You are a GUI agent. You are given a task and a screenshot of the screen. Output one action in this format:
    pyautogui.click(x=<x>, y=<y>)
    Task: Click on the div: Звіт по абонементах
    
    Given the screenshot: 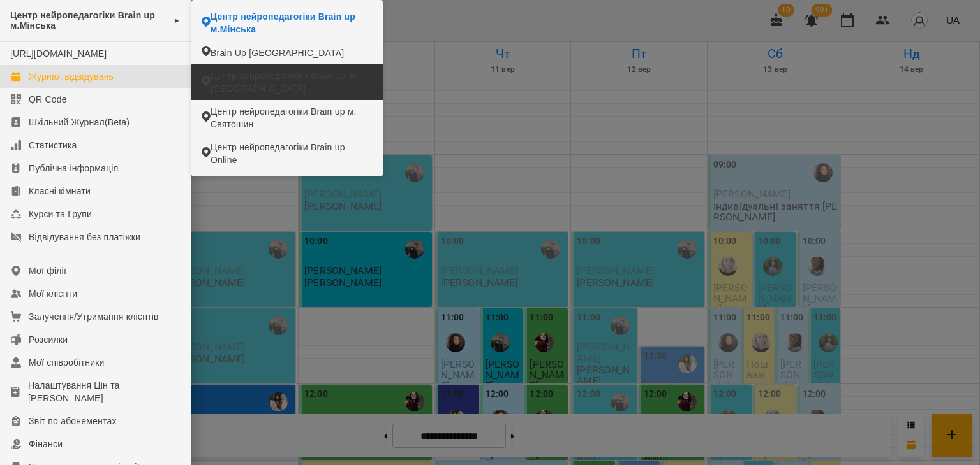 What is the action you would take?
    pyautogui.click(x=73, y=421)
    